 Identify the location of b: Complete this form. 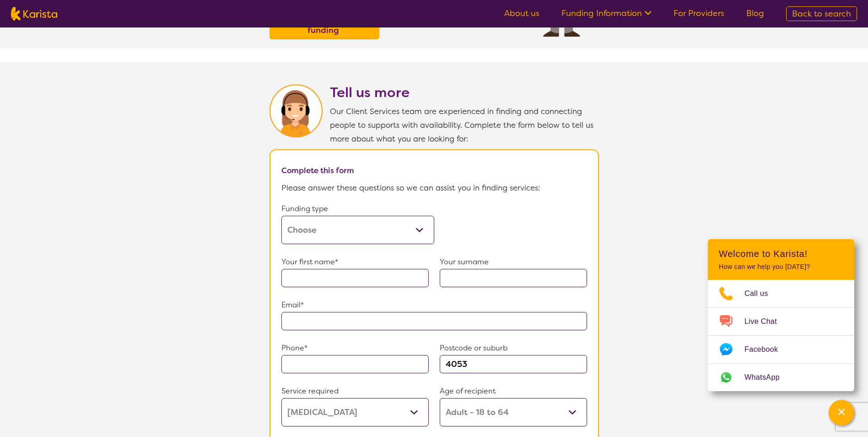
(317, 171).